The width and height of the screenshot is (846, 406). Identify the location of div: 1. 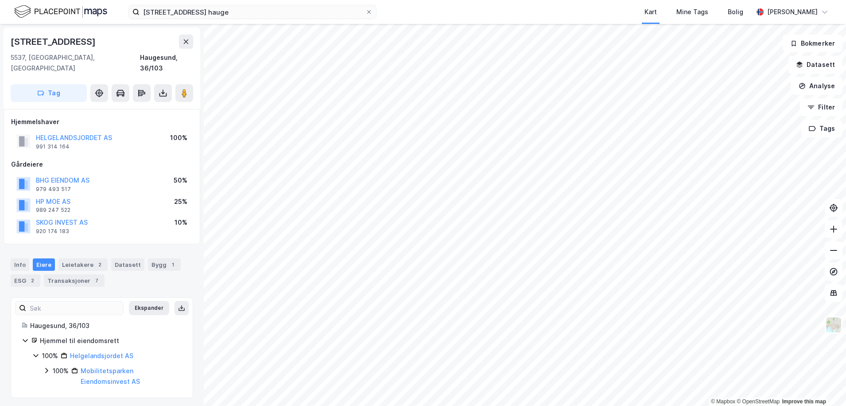
(173, 265).